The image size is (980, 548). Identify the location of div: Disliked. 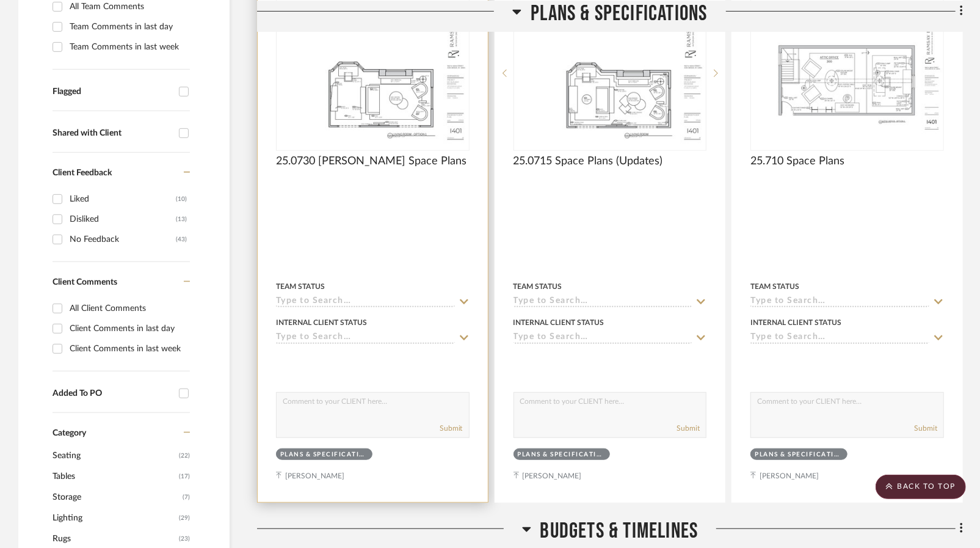
(123, 219).